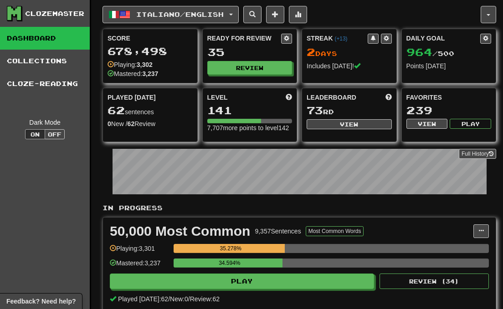  I want to click on div: Score, so click(150, 38).